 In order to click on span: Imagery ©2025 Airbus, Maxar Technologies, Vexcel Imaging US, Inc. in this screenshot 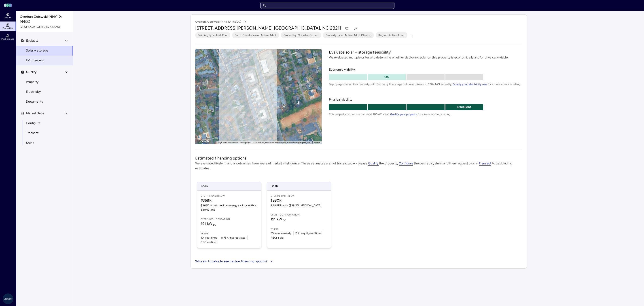, I will do `click(276, 142)`.